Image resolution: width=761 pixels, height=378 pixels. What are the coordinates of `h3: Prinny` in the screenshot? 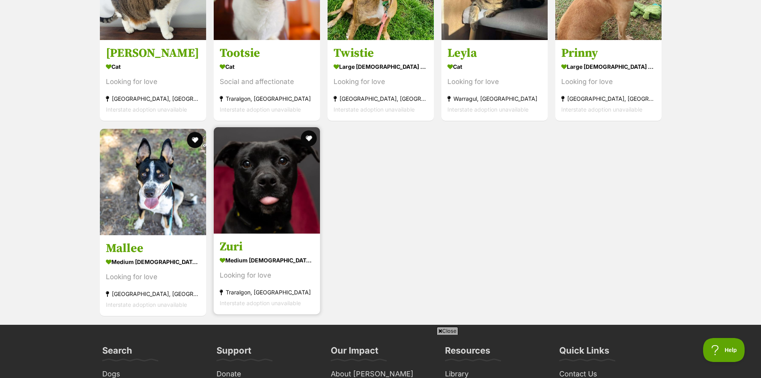 It's located at (609, 54).